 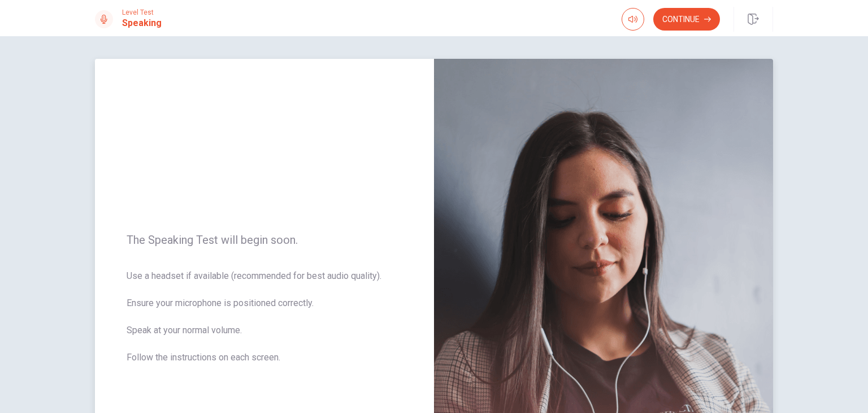 What do you see at coordinates (264, 240) in the screenshot?
I see `span: The Speaking Test will begin soon.` at bounding box center [264, 240].